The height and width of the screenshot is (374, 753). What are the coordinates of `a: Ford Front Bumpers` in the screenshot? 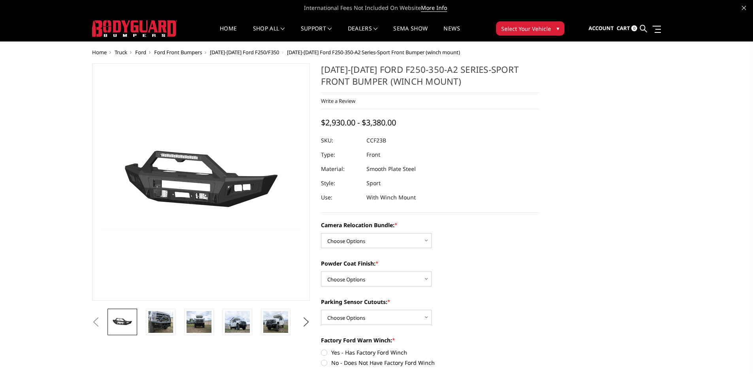 It's located at (178, 52).